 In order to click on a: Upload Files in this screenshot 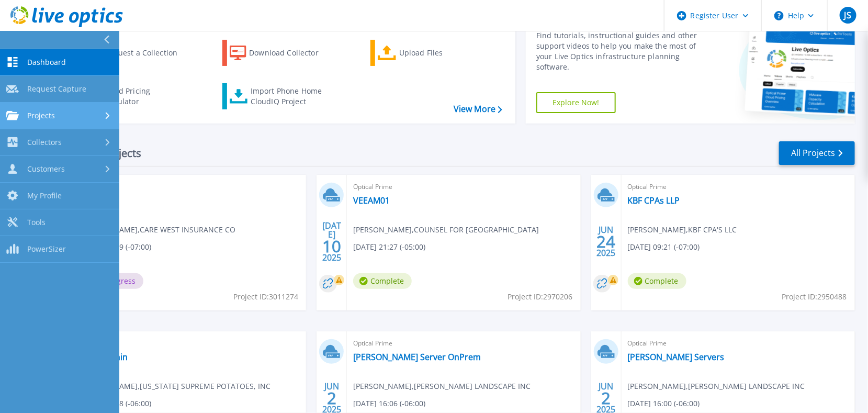, I will do `click(428, 52)`.